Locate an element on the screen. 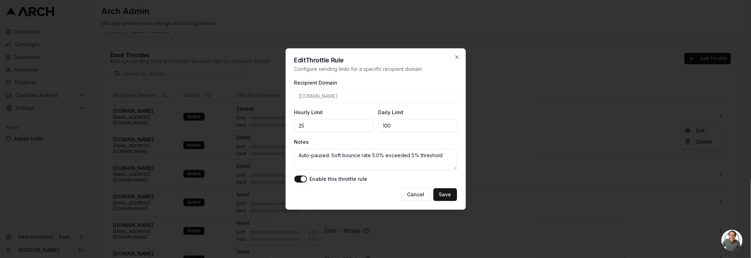 The height and width of the screenshot is (258, 751). label: Notes is located at coordinates (302, 142).